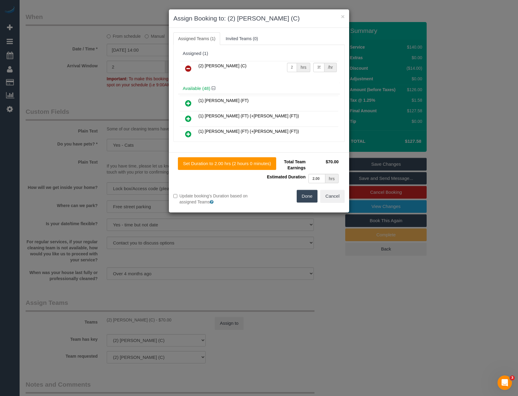  Describe the element at coordinates (259, 88) in the screenshot. I see `h4: Available (48)` at that location.